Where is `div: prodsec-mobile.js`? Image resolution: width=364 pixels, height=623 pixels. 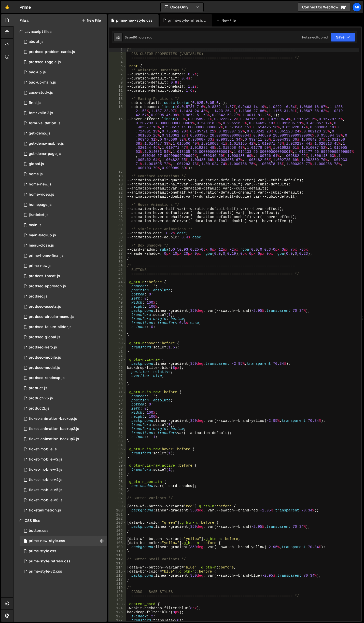 div: prodsec-mobile.js is located at coordinates (45, 357).